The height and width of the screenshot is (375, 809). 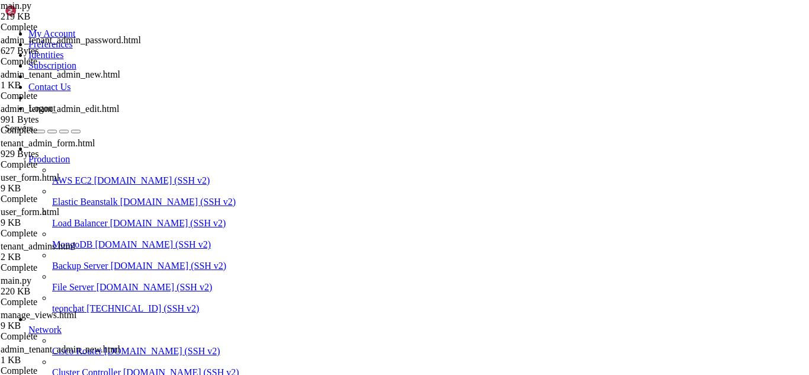 What do you see at coordinates (154, 193) in the screenshot?
I see `span: 0.0s` at bounding box center [154, 193].